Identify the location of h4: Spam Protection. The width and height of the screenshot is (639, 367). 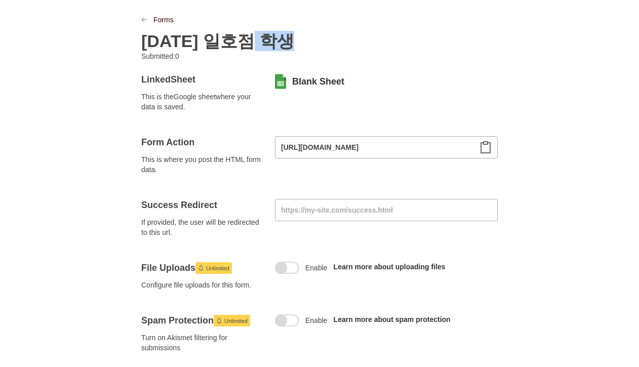
(202, 321).